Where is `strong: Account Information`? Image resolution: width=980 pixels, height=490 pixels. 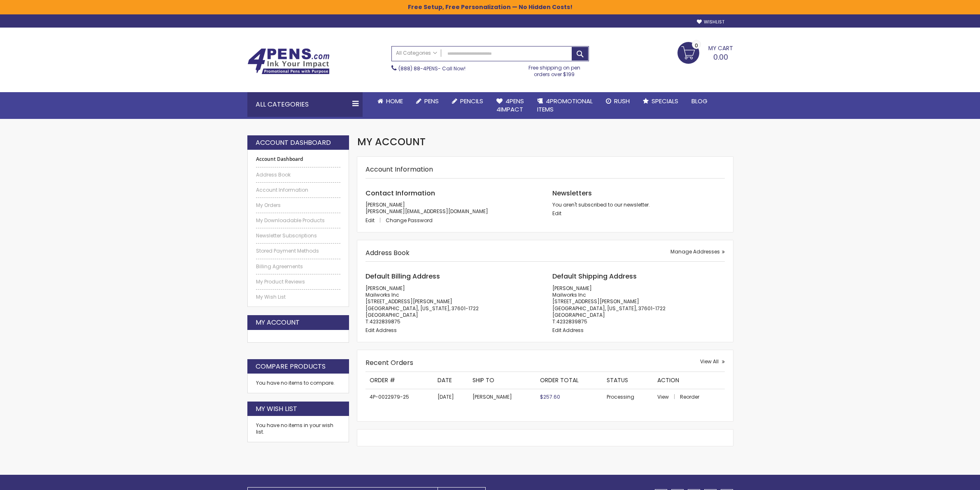
strong: Account Information is located at coordinates (399, 169).